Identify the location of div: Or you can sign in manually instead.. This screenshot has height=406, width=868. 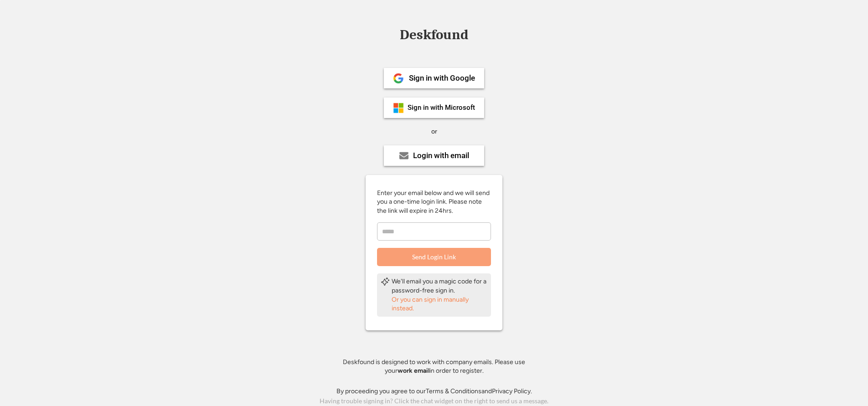
(439, 304).